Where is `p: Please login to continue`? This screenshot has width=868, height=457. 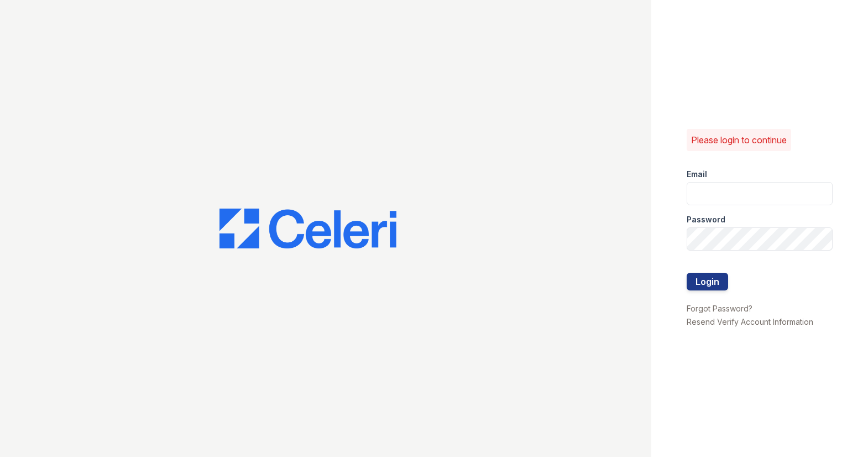
p: Please login to continue is located at coordinates (739, 140).